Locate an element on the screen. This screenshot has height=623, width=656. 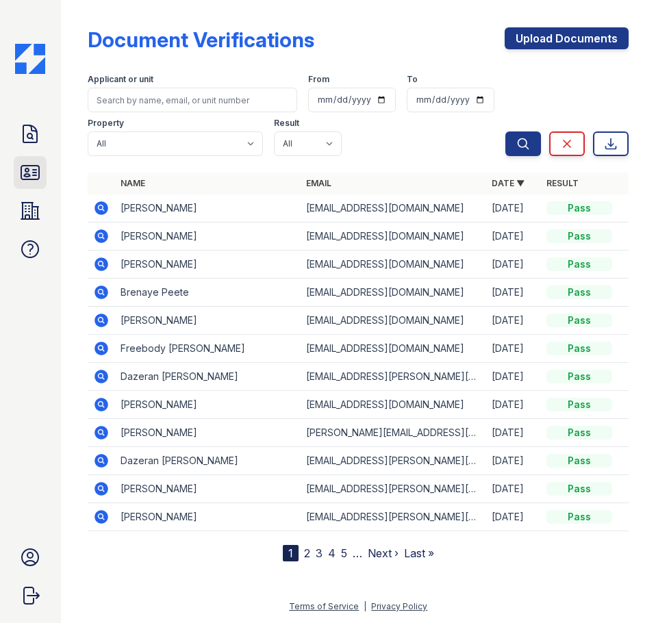
a: Last » is located at coordinates (419, 553).